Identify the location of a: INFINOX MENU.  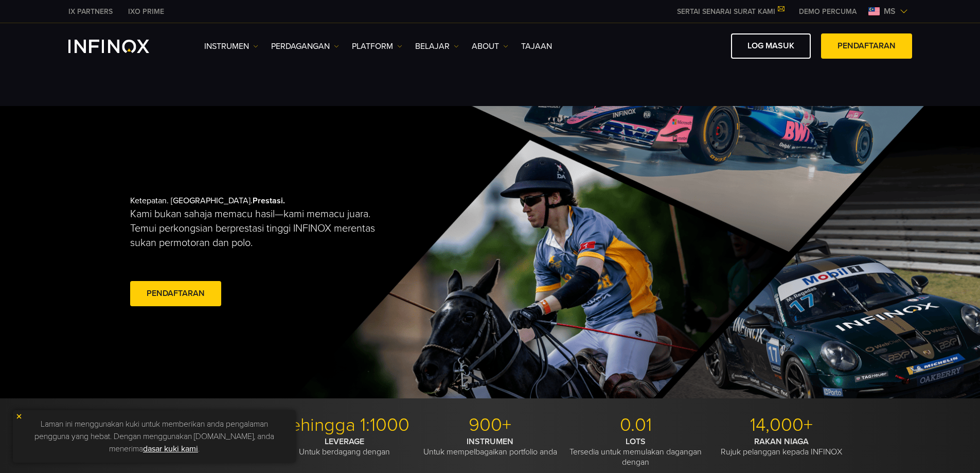
(828, 12).